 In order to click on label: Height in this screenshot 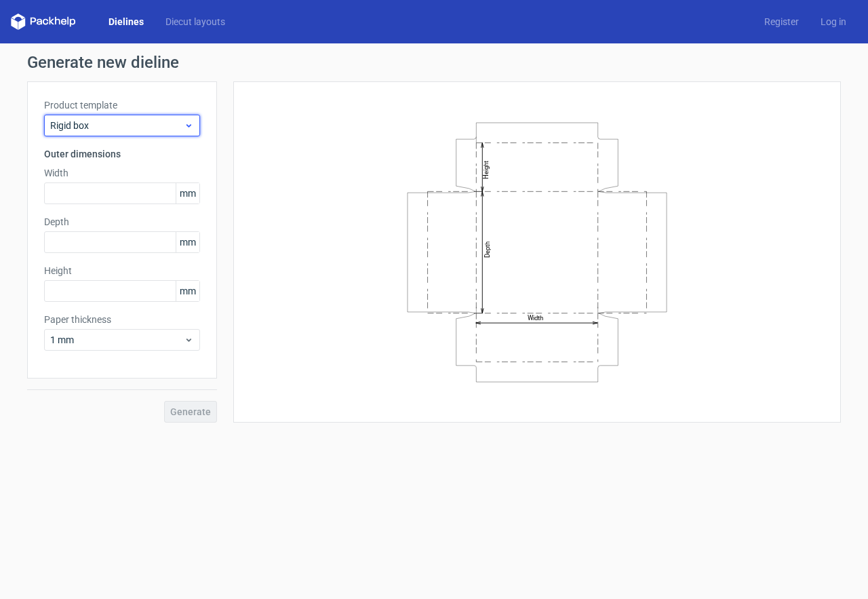, I will do `click(122, 271)`.